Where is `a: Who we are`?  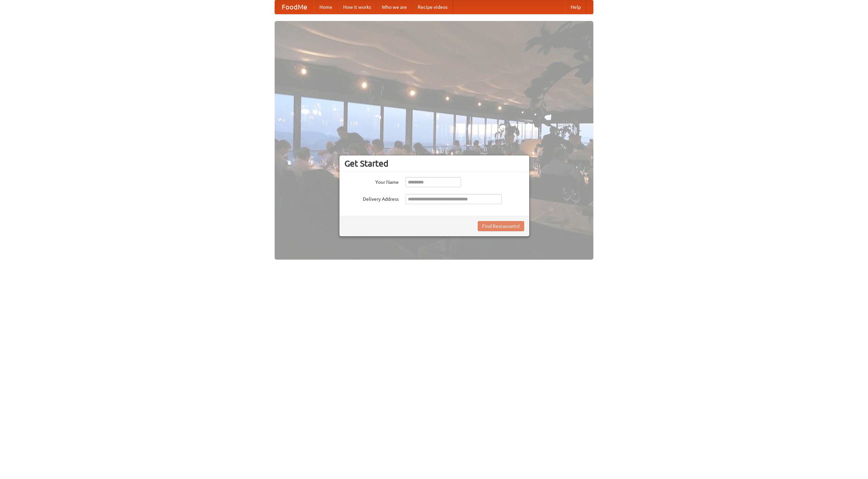 a: Who we are is located at coordinates (394, 7).